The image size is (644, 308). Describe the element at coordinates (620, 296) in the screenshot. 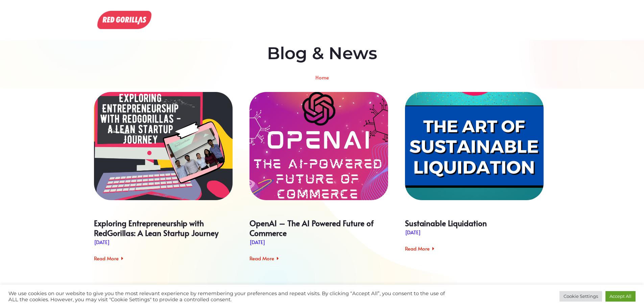

I see `a: Accept All` at that location.